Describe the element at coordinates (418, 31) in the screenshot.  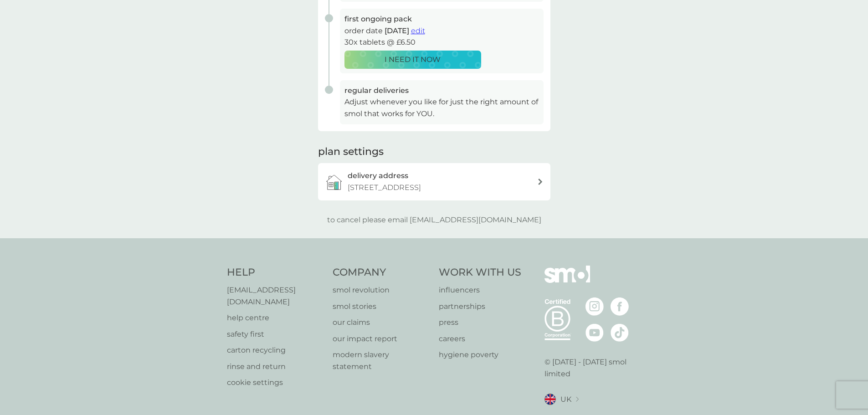
I see `button: edit` at that location.